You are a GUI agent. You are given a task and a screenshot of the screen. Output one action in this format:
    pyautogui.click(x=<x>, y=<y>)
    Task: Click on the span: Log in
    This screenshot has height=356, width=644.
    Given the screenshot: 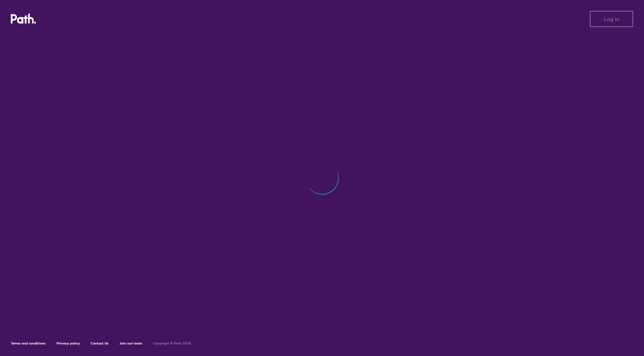 What is the action you would take?
    pyautogui.click(x=612, y=19)
    